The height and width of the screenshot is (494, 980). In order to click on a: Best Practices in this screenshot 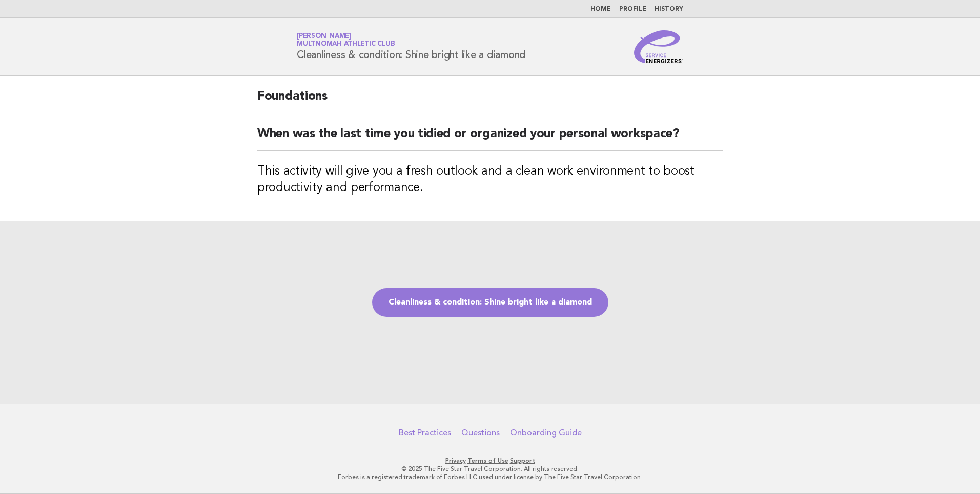, I will do `click(425, 432)`.